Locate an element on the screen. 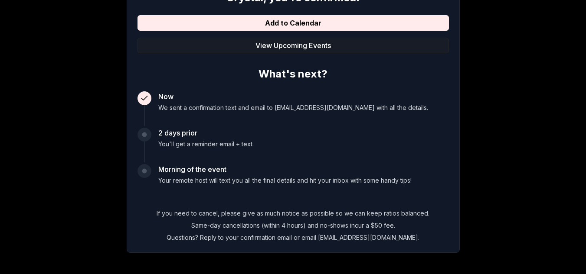 This screenshot has width=586, height=274. h3: 2 days prior is located at coordinates (206, 133).